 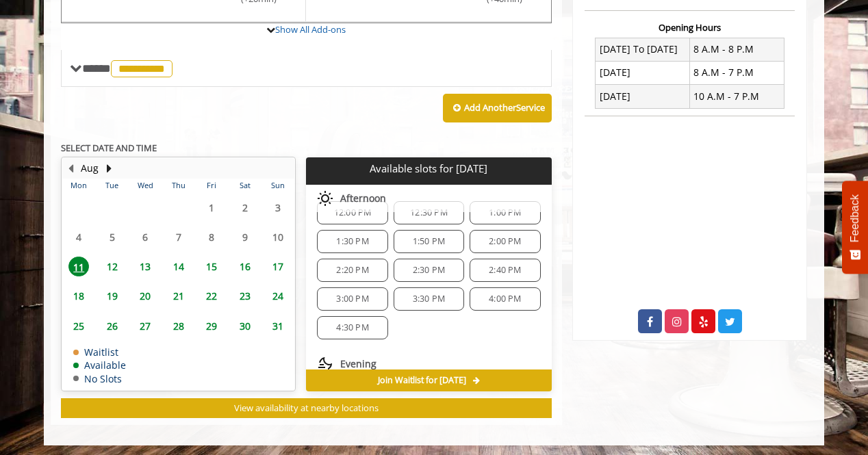 I want to click on span: Evening, so click(x=358, y=364).